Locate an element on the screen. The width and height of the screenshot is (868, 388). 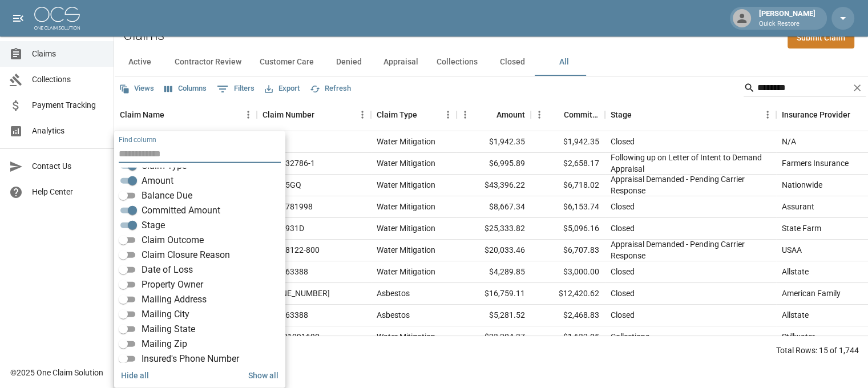
div: $6,707.83 is located at coordinates (568, 251).